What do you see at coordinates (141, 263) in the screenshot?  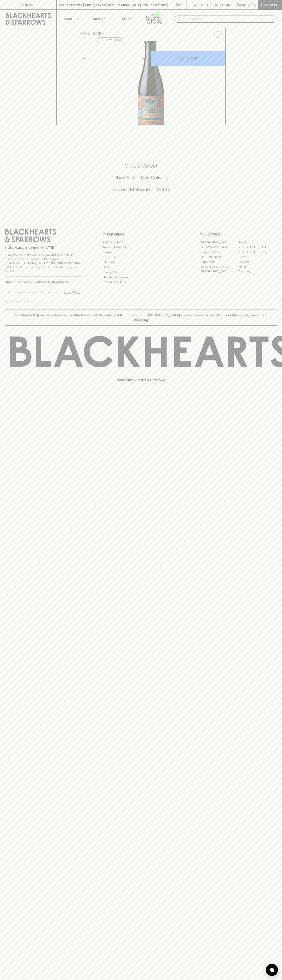 I see `a: Gift Cards` at bounding box center [141, 263].